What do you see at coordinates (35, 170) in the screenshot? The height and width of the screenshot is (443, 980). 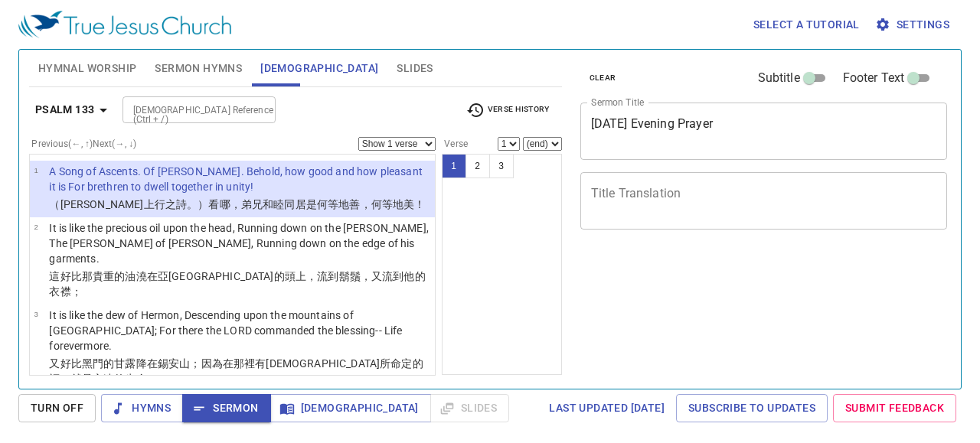 I see `span: 1` at bounding box center [35, 170].